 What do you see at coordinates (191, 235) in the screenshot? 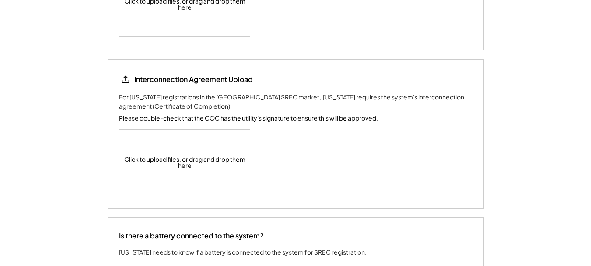
I see `div: Is there a battery connected to the system?` at bounding box center [191, 235].